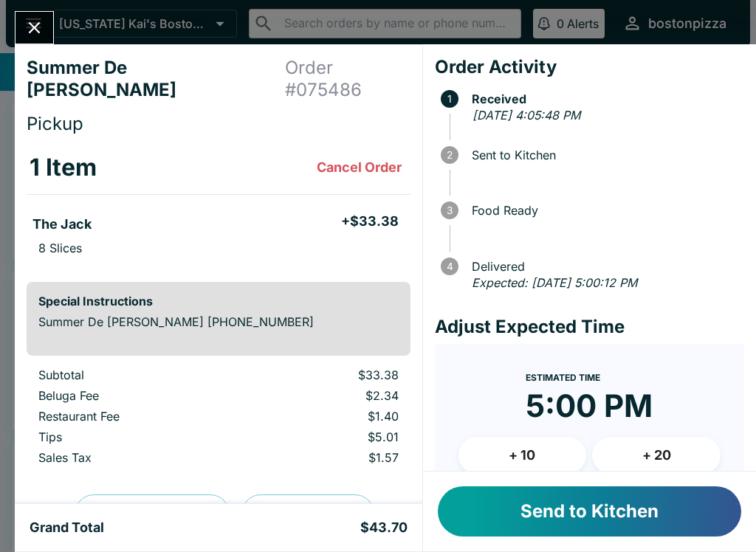 The width and height of the screenshot is (756, 552). I want to click on h5: The Jack, so click(62, 225).